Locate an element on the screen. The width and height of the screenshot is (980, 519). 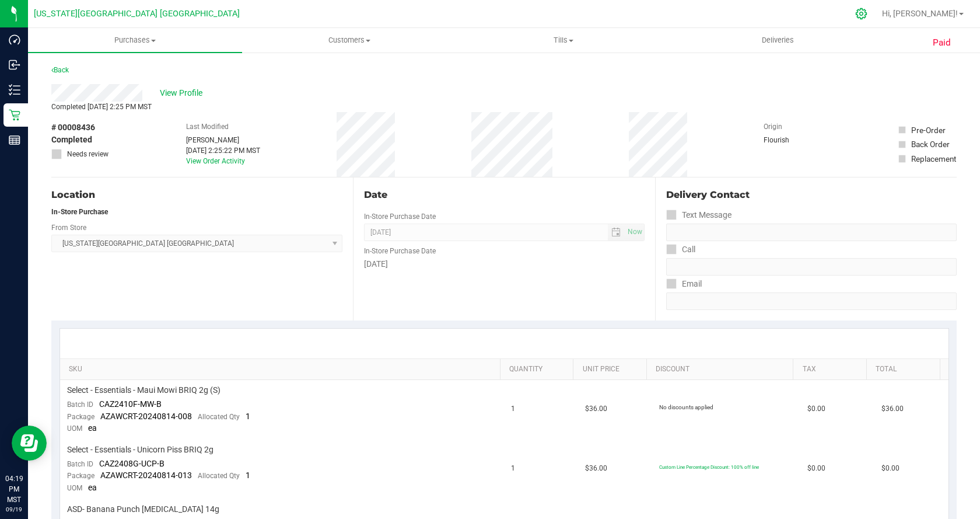
span: CAZ2408G-UCP-B is located at coordinates (132, 464).